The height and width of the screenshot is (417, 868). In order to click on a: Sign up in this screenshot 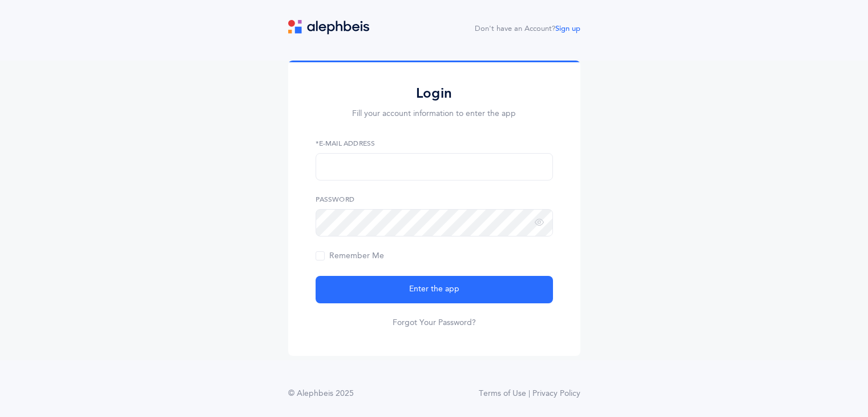, I will do `click(568, 29)`.